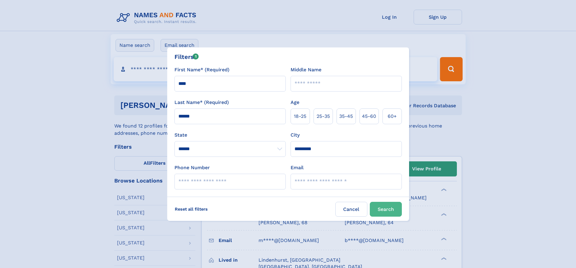  I want to click on label: Reset all filters, so click(191, 209).